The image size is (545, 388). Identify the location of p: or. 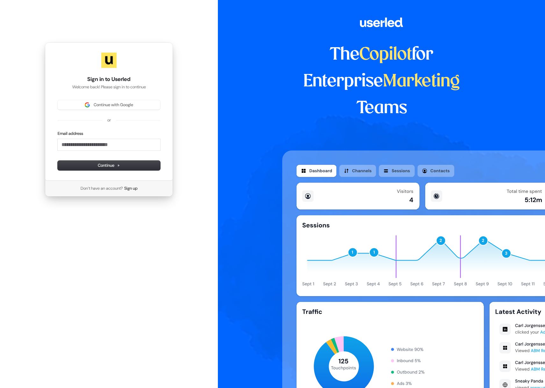
(109, 120).